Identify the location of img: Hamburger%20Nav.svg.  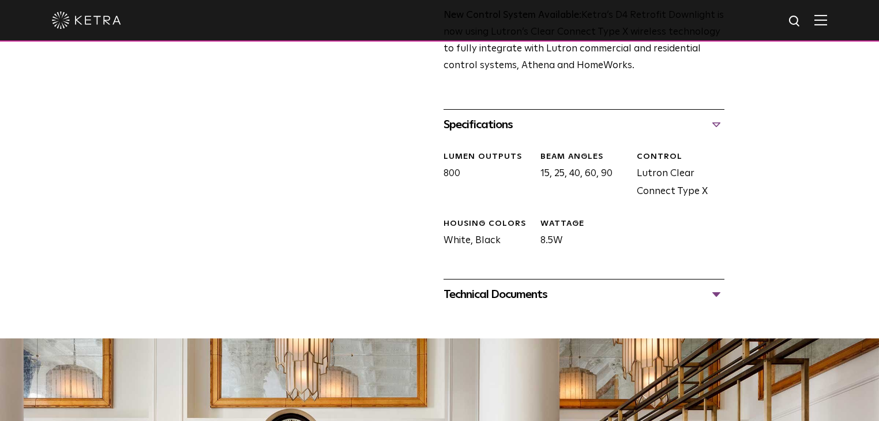
(821, 20).